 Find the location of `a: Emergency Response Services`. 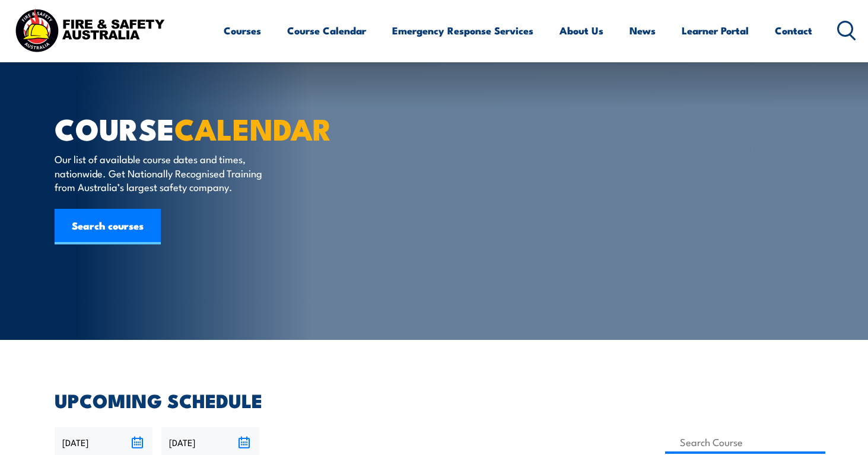

a: Emergency Response Services is located at coordinates (463, 31).